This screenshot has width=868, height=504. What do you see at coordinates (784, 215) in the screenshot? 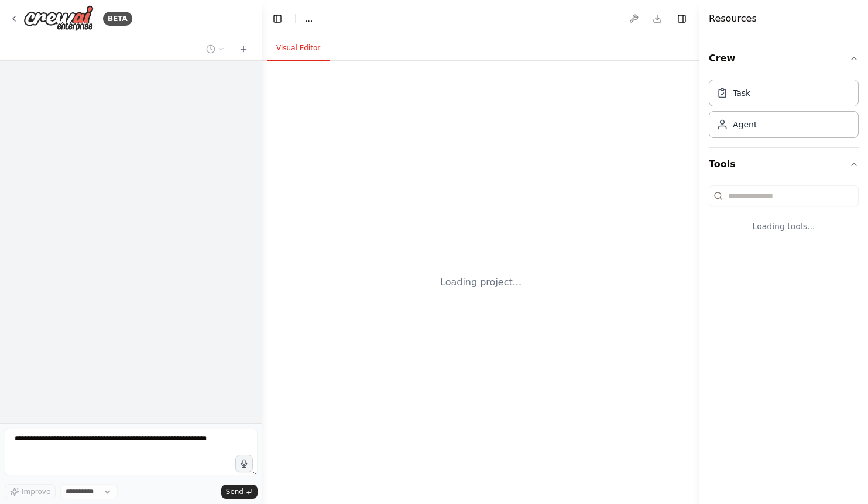
I see `div: Tools` at bounding box center [784, 215].